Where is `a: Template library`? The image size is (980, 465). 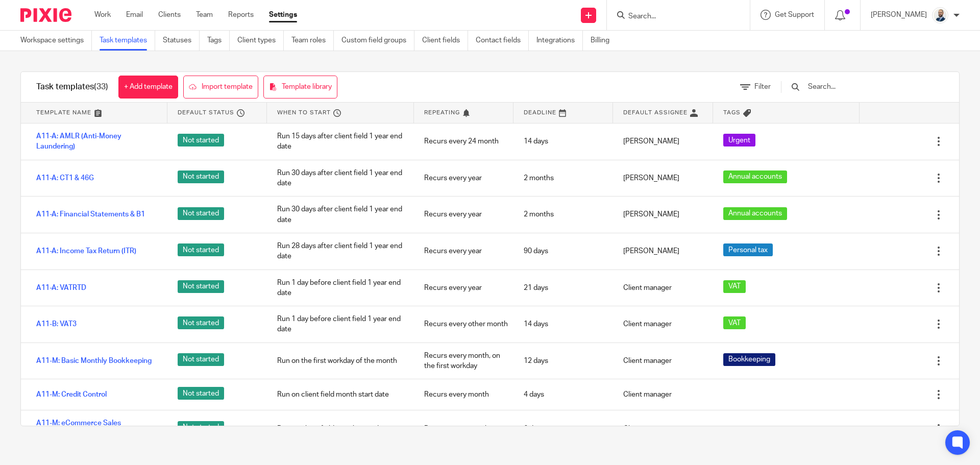 a: Template library is located at coordinates (300, 86).